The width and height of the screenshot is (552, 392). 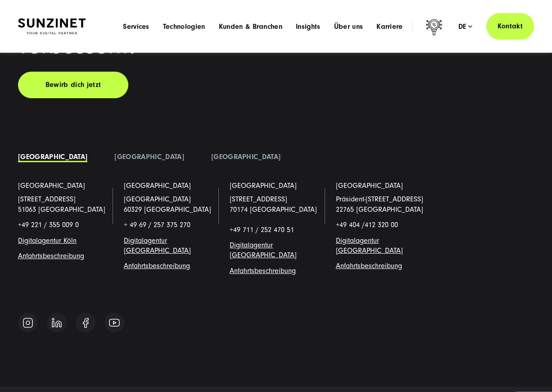 I want to click on span: n, so click(x=75, y=241).